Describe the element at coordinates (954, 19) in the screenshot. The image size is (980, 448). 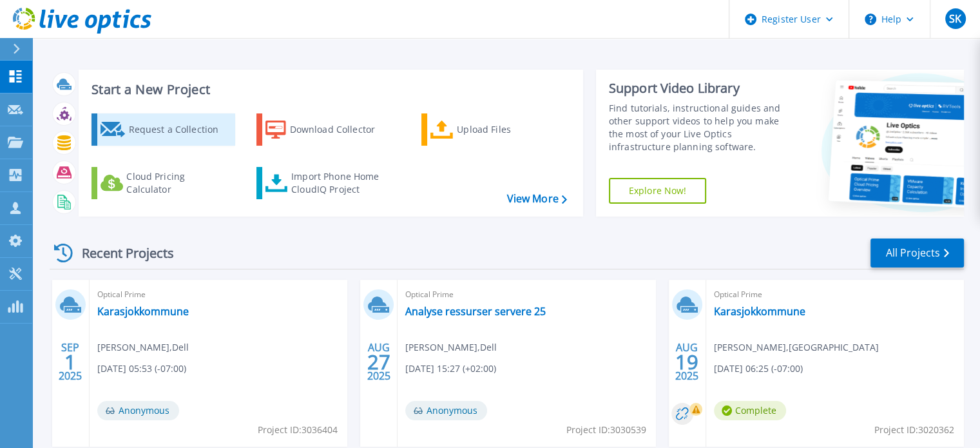
I see `span: SK` at that location.